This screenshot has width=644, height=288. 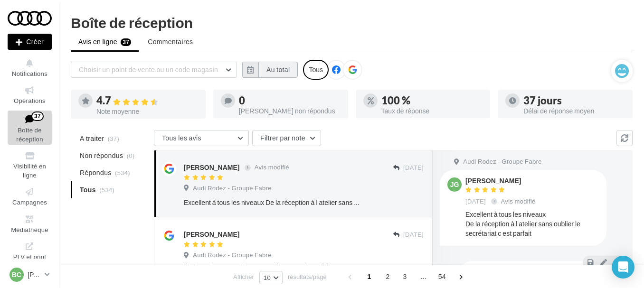 What do you see at coordinates (131, 156) in the screenshot?
I see `span: (0)` at bounding box center [131, 156].